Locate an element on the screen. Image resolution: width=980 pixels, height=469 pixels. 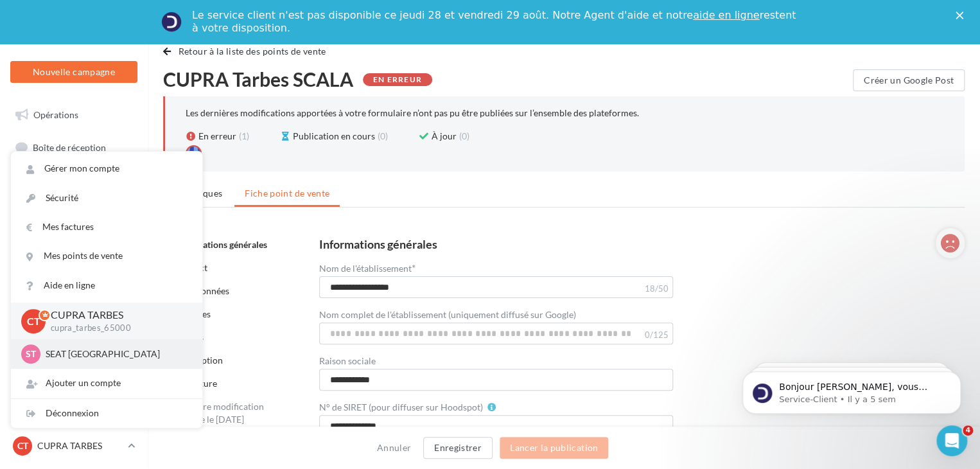
span: À jour is located at coordinates (444, 136).